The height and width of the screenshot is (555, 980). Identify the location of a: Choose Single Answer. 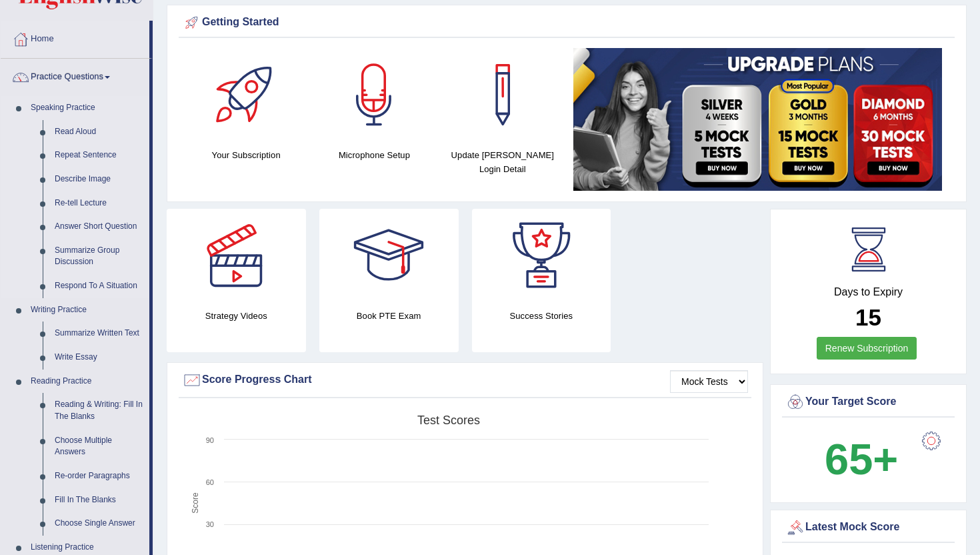
(99, 524).